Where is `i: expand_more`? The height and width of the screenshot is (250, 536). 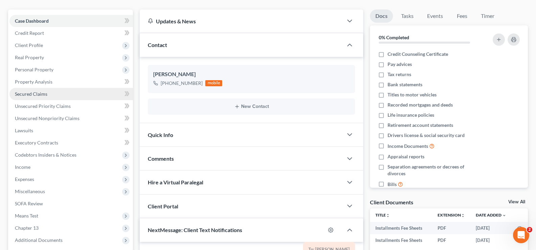
i: expand_more is located at coordinates (504, 215).